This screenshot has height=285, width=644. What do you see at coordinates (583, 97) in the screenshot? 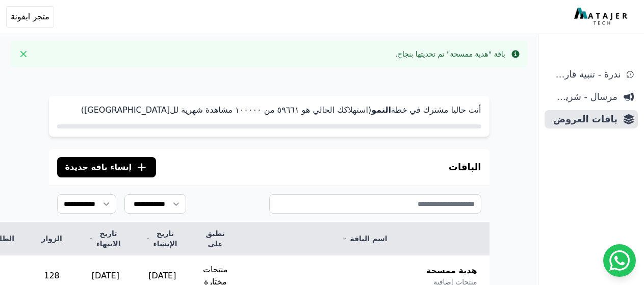
I see `span: مرسال - شريط دعاية` at bounding box center [583, 97].